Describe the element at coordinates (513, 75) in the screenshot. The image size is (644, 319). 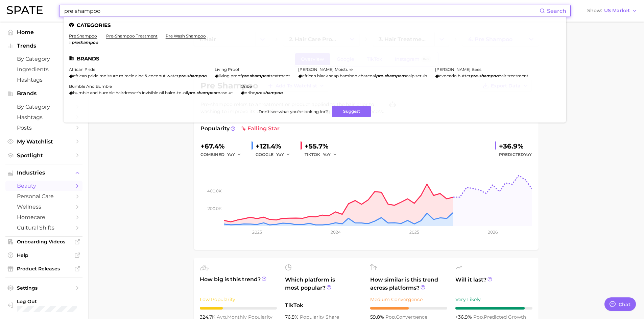
I see `span: hair treatment` at that location.